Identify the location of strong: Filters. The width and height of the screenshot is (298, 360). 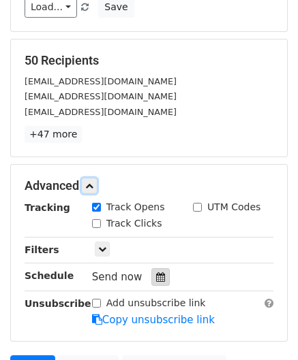
(42, 250).